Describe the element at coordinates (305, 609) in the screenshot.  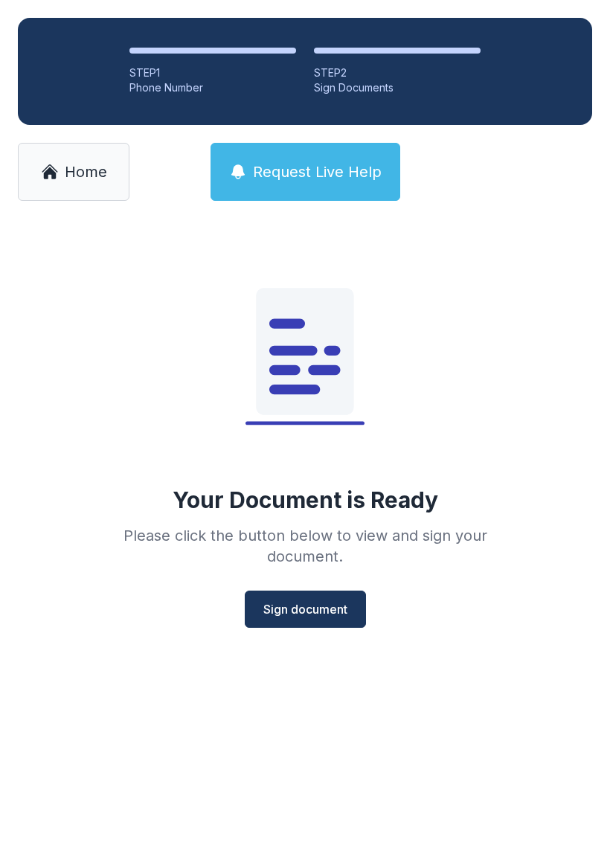
I see `span: Sign document` at that location.